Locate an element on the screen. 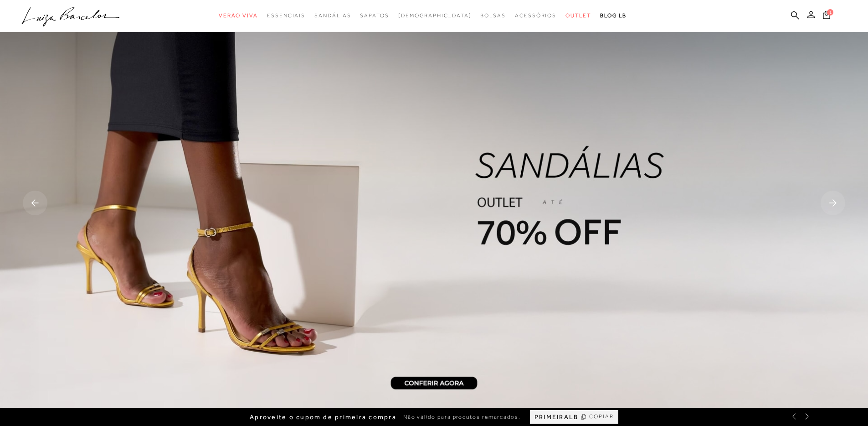  span: Acessórios is located at coordinates (535, 15).